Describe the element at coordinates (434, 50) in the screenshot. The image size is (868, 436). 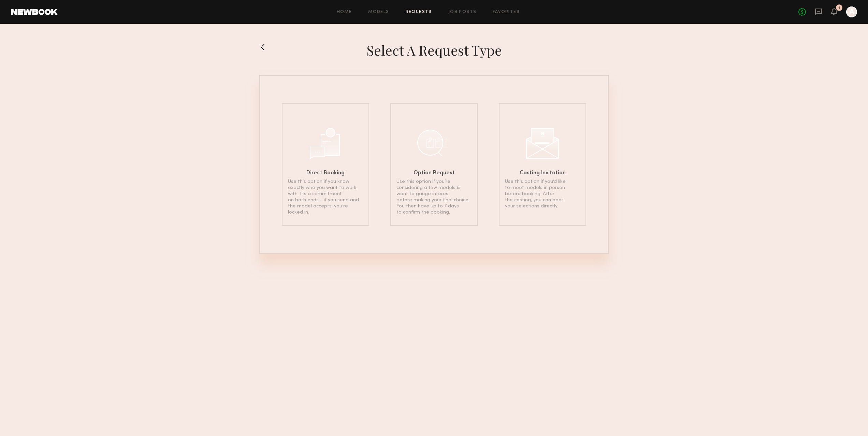
I see `h1: Select a Request Type` at that location.